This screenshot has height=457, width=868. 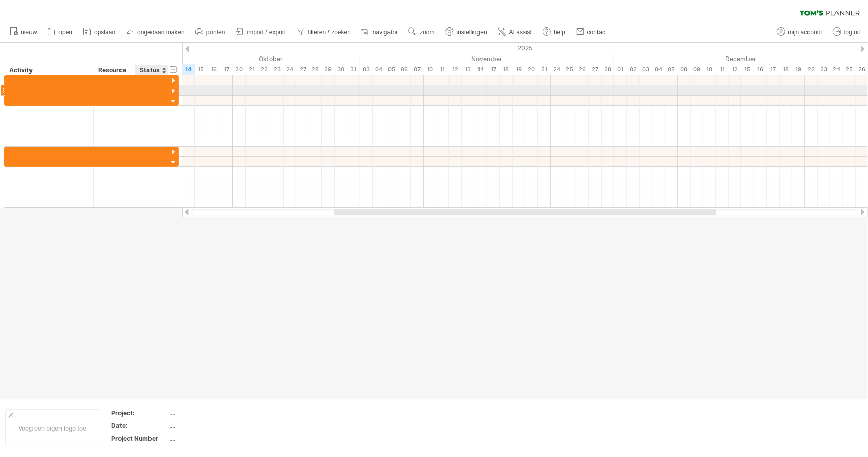 I want to click on div: Project Number, so click(x=140, y=438).